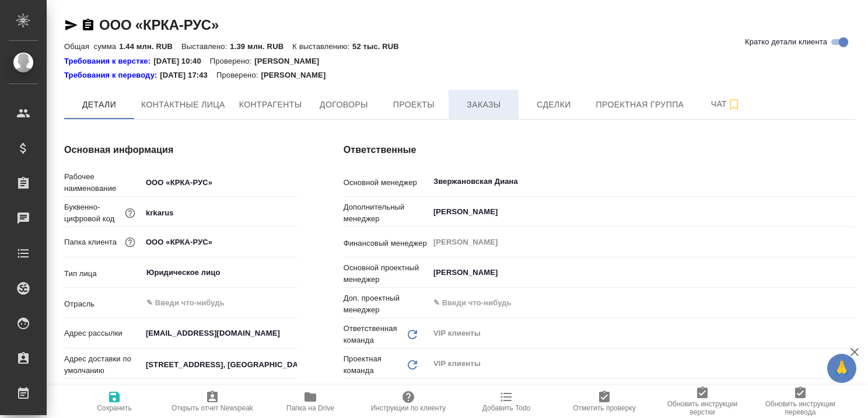 The height and width of the screenshot is (418, 868). Describe the element at coordinates (375, 365) in the screenshot. I see `p: Проектная команда` at that location.